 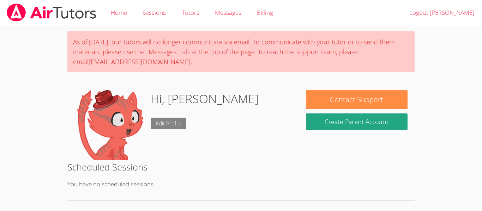 What do you see at coordinates (241, 185) in the screenshot?
I see `p: You have no scheduled sessions` at bounding box center [241, 185].